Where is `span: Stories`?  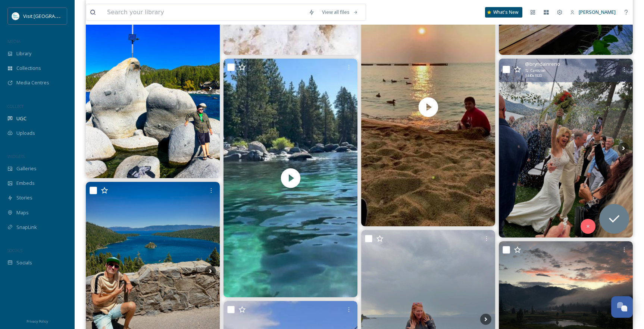 span: Stories is located at coordinates (24, 198).